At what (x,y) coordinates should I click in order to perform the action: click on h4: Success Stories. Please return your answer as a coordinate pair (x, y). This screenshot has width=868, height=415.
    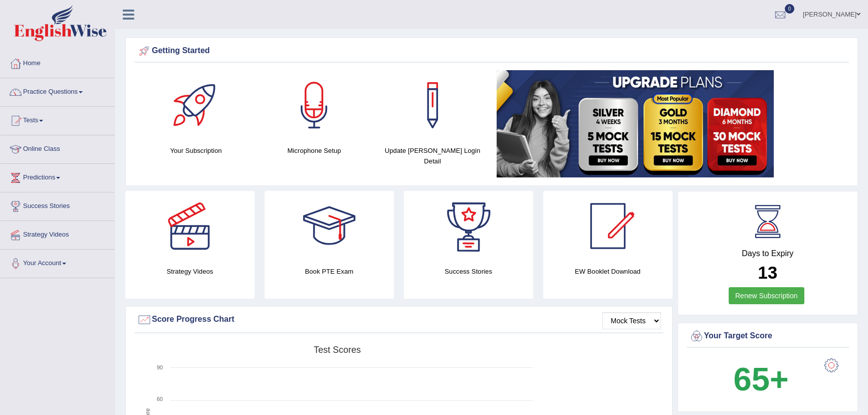
    Looking at the image, I should click on (469, 271).